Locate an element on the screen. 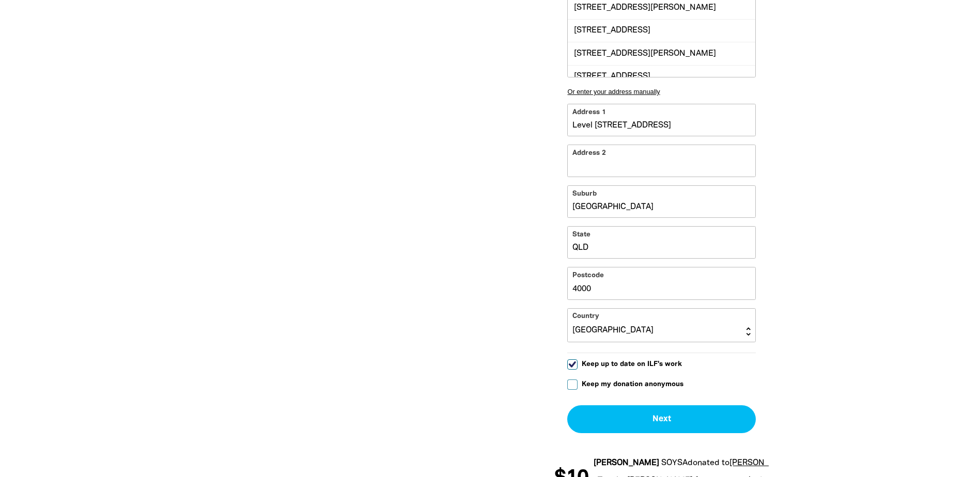 The height and width of the screenshot is (477, 980). em: SOYSA is located at coordinates (674, 463).